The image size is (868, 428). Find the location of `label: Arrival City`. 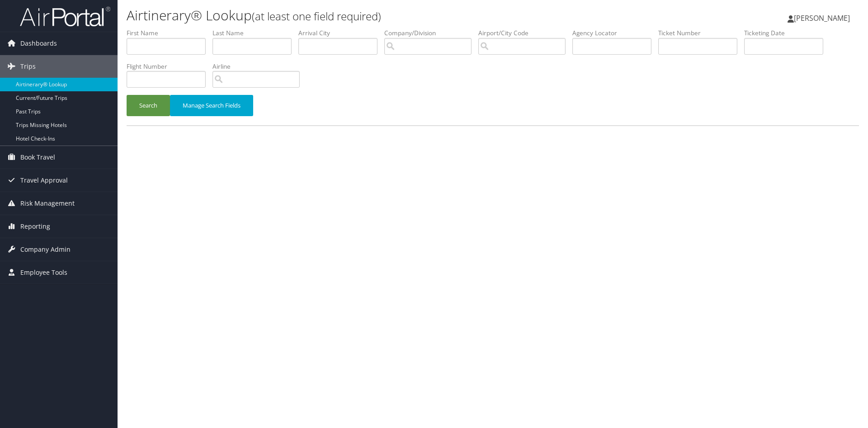

label: Arrival City is located at coordinates (341, 33).